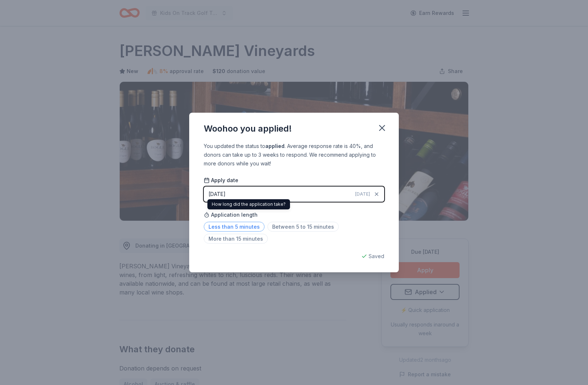 The height and width of the screenshot is (385, 588). Describe the element at coordinates (233, 227) in the screenshot. I see `span: Less than 5 minutes` at that location.